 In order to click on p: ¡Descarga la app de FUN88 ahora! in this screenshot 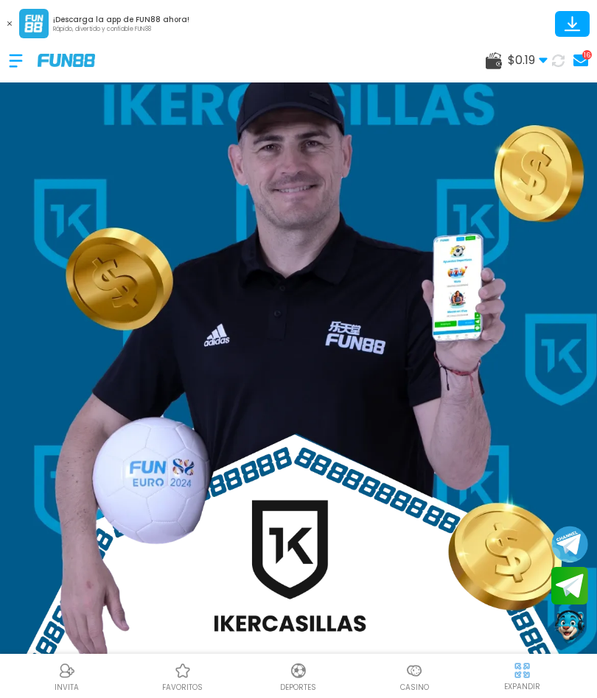, I will do `click(121, 19)`.